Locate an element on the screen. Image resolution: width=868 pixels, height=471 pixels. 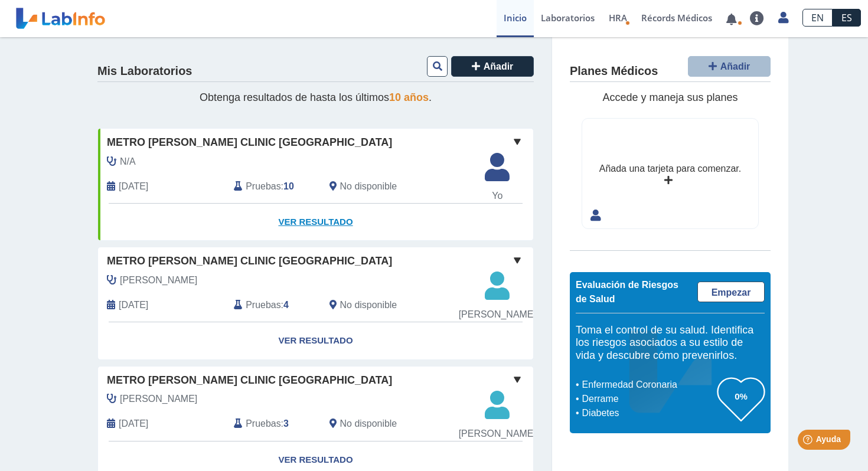
span: Accede y maneja sus planes is located at coordinates (669, 98).